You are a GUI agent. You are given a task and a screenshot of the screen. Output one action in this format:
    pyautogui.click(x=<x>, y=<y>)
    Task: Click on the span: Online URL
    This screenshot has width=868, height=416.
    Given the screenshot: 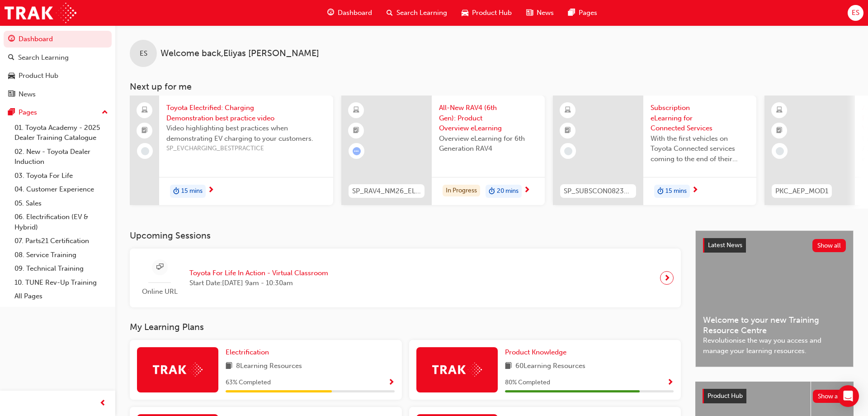 What is the action you would take?
    pyautogui.click(x=160, y=292)
    